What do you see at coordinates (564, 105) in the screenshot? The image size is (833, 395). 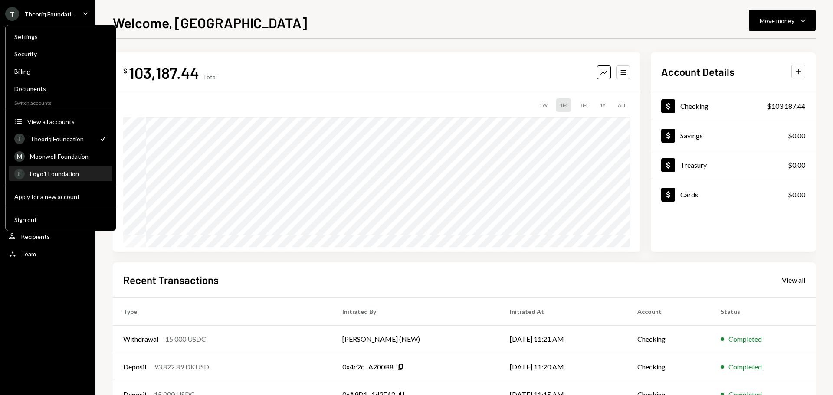 I see `div: 1M` at bounding box center [564, 105].